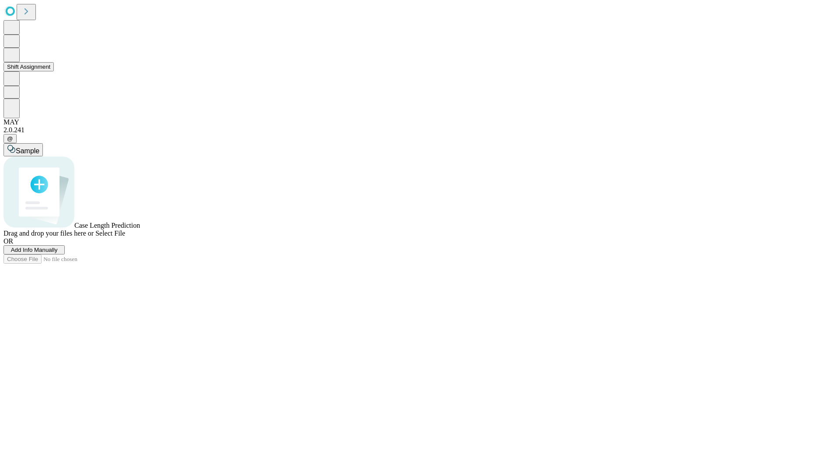 The width and height of the screenshot is (840, 473). Describe the element at coordinates (110, 233) in the screenshot. I see `span: Select File` at that location.